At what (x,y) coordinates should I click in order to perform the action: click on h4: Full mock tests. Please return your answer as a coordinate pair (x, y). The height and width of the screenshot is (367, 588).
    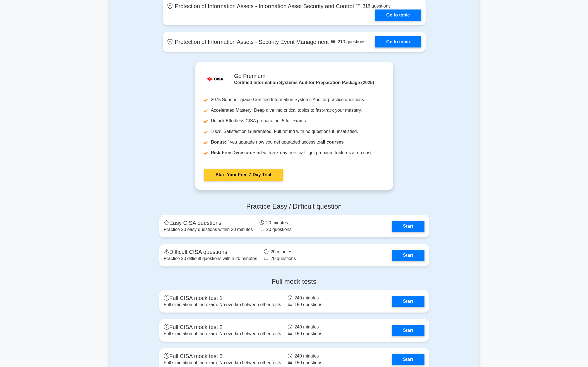
    Looking at the image, I should click on (294, 282).